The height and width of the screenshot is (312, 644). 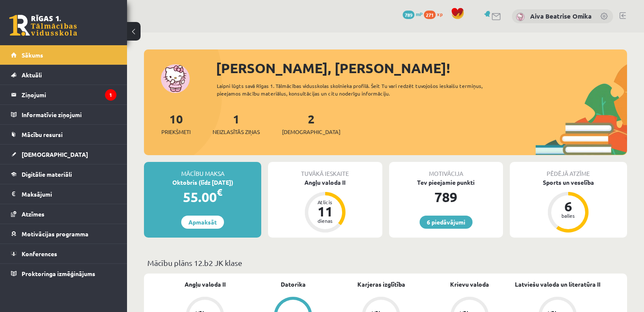 What do you see at coordinates (568, 182) in the screenshot?
I see `div: Sports un veselība` at bounding box center [568, 182].